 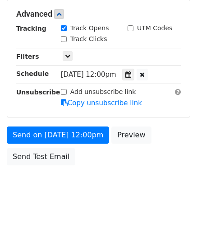 What do you see at coordinates (89, 39) in the screenshot?
I see `label: Track Clicks` at bounding box center [89, 39].